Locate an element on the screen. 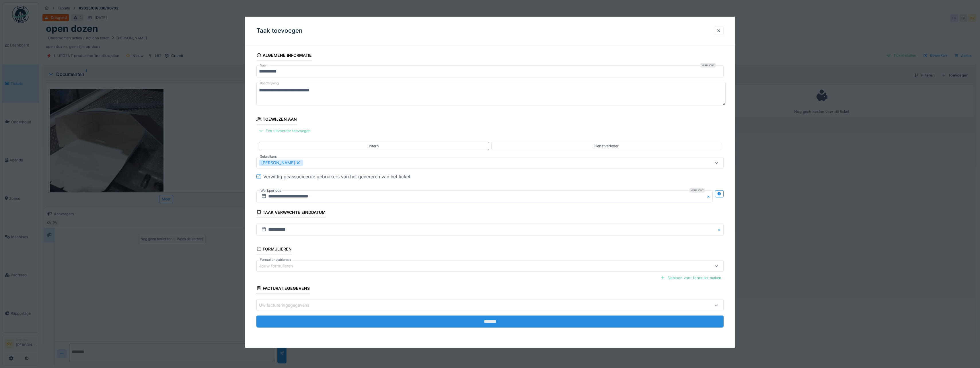  h3: Taak toevoegen is located at coordinates (279, 31).